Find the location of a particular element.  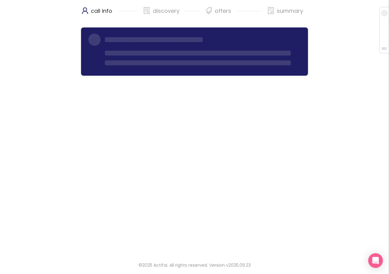

span: user is located at coordinates (85, 11).